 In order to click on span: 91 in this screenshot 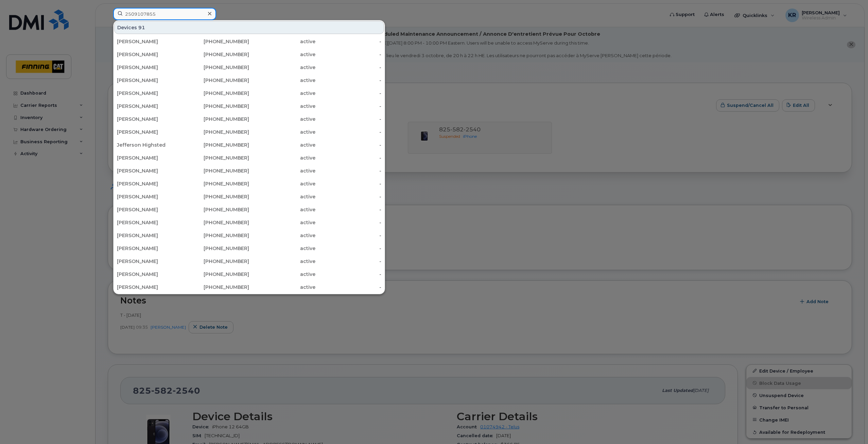, I will do `click(142, 27)`.